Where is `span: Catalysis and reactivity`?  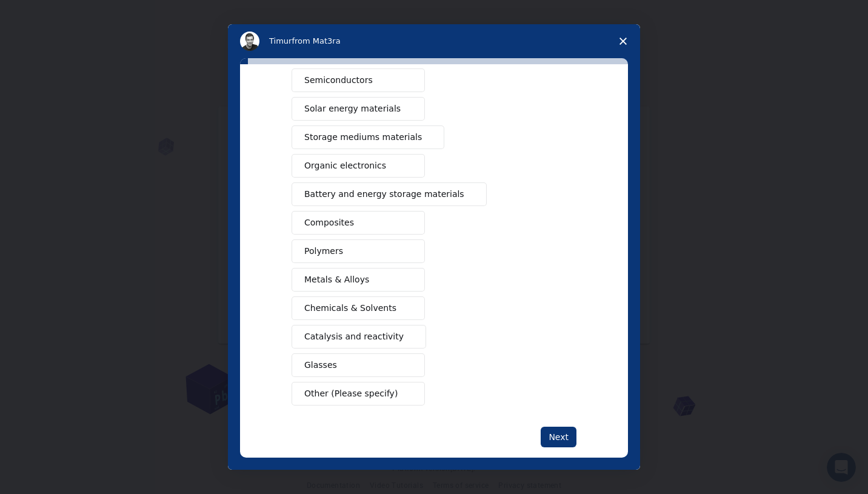
span: Catalysis and reactivity is located at coordinates (354, 336).